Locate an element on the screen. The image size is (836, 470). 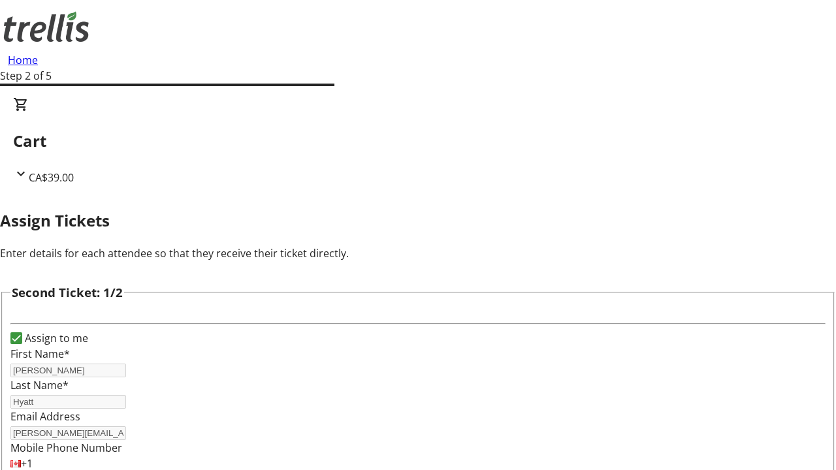
h2: Cart is located at coordinates (418, 141).